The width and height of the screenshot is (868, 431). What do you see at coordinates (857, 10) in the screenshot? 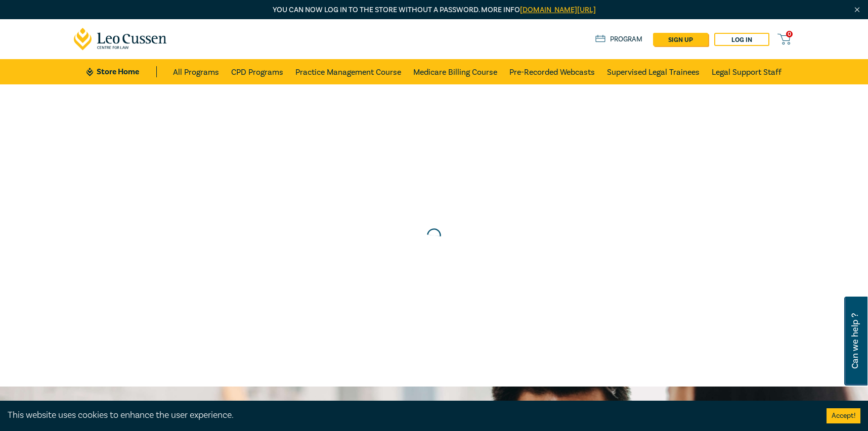
I see `div: Close` at bounding box center [857, 10].